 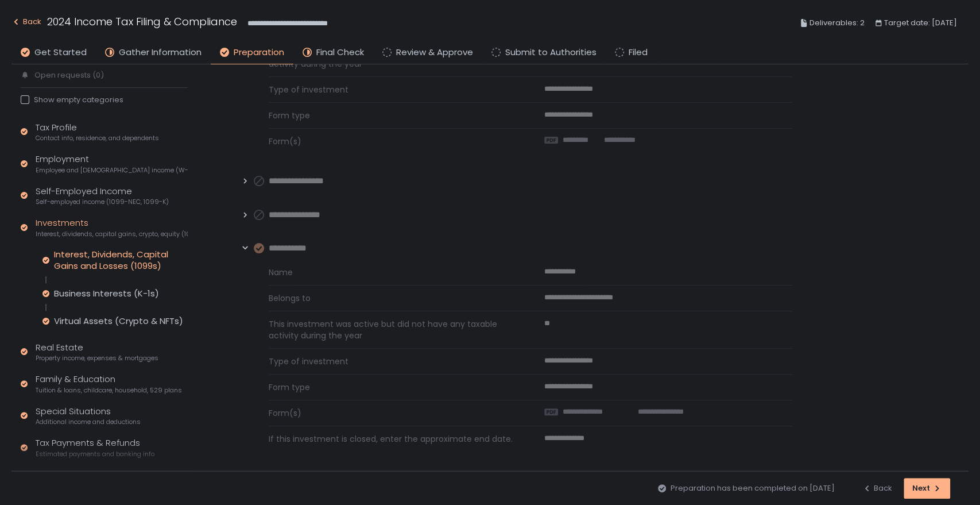 What do you see at coordinates (393, 272) in the screenshot?
I see `span: Name` at bounding box center [393, 272].